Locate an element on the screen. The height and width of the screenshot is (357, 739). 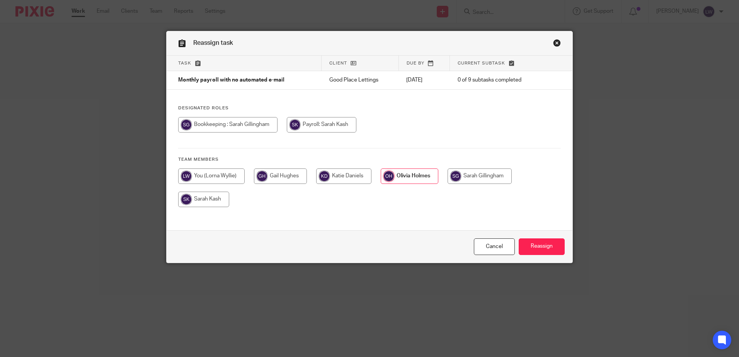
span: Reassign task is located at coordinates (213, 43).